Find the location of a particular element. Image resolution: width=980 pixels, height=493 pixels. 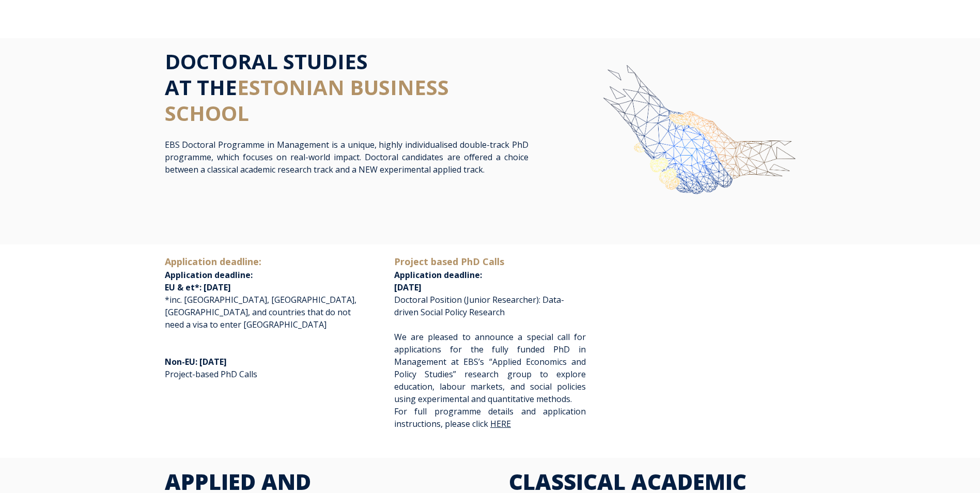

a: HERE is located at coordinates (501, 424).